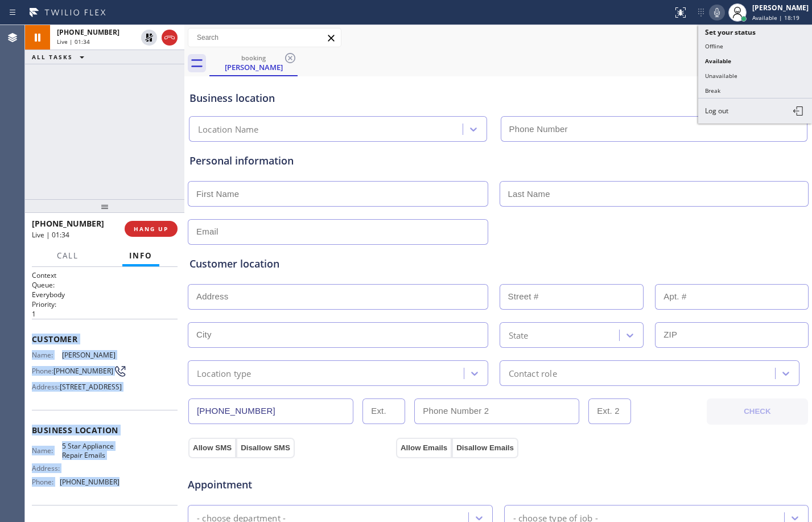  I want to click on input: Apt. #, so click(731, 297).